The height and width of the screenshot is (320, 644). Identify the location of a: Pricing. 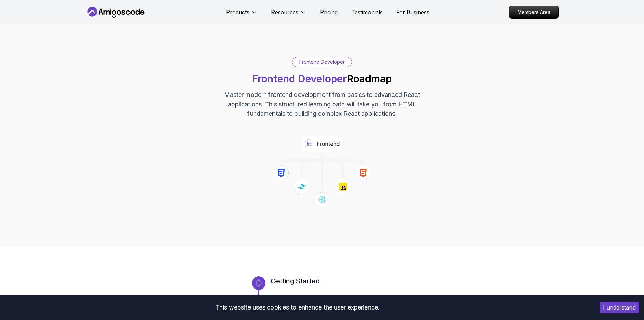
(329, 12).